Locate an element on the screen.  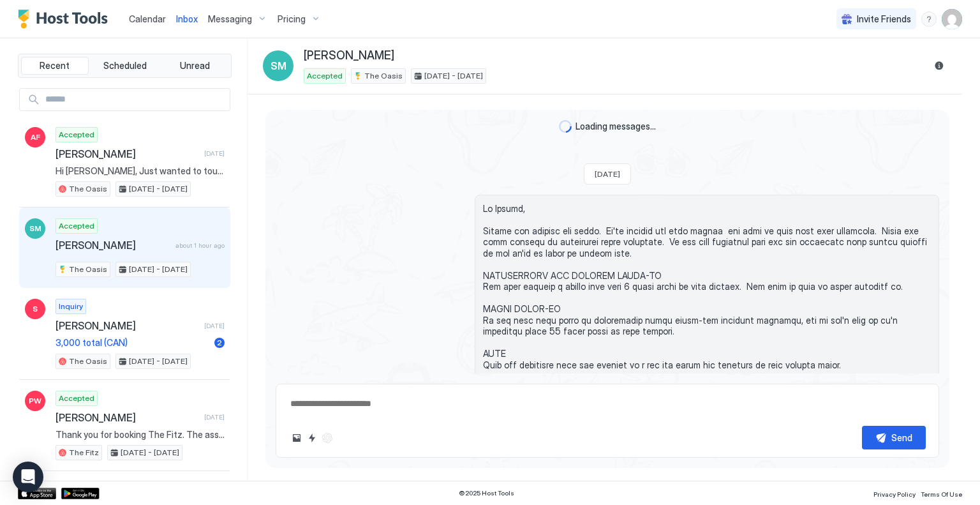
span: PW is located at coordinates (35, 401).